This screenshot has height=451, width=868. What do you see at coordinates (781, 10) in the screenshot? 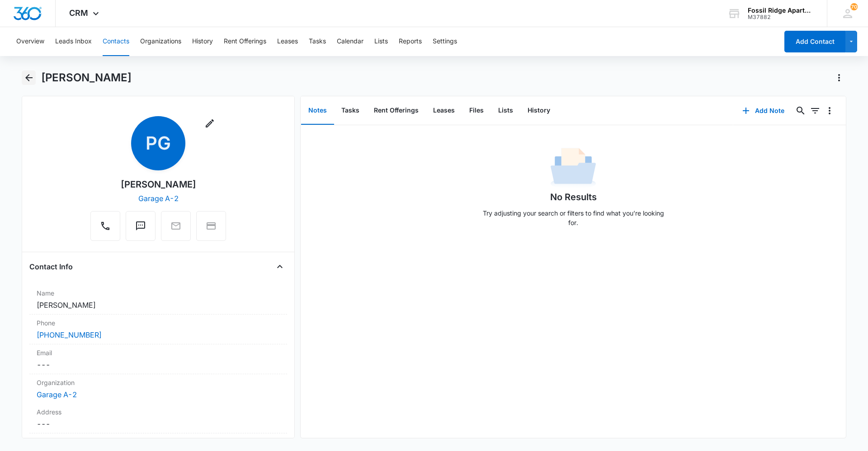
I see `div: account name` at bounding box center [781, 10].